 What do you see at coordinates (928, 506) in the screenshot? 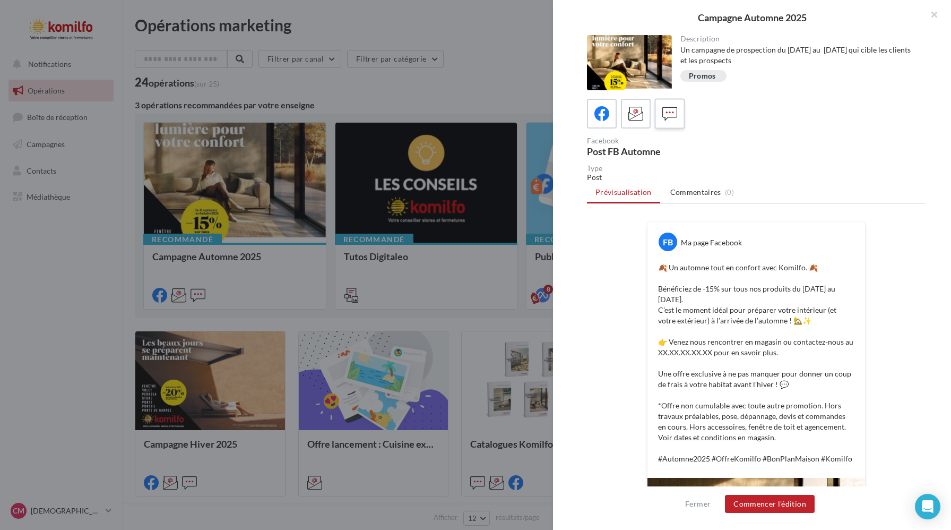
I see `div: Open Intercom Messenger` at bounding box center [928, 506].